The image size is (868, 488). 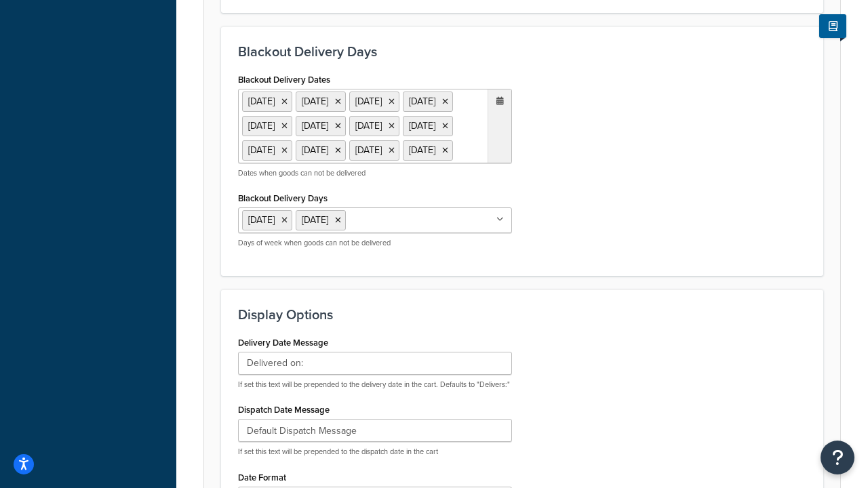 I want to click on p: Days of week when goods can not be delivered, so click(x=375, y=243).